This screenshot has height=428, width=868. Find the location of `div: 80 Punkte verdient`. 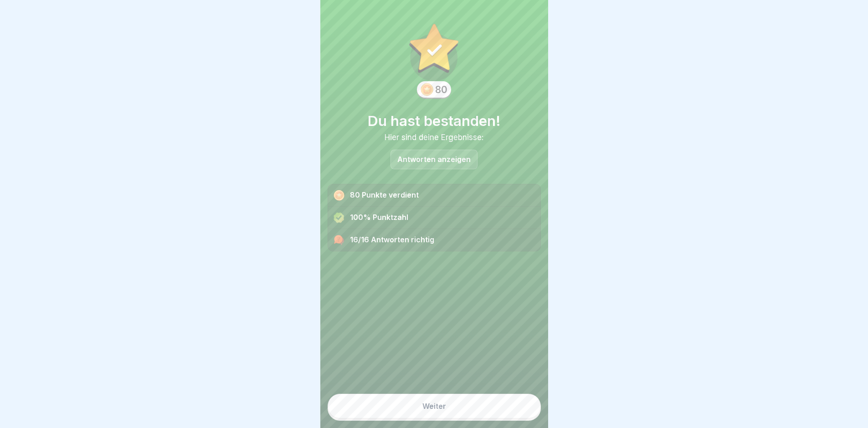

div: 80 Punkte verdient is located at coordinates (434, 195).